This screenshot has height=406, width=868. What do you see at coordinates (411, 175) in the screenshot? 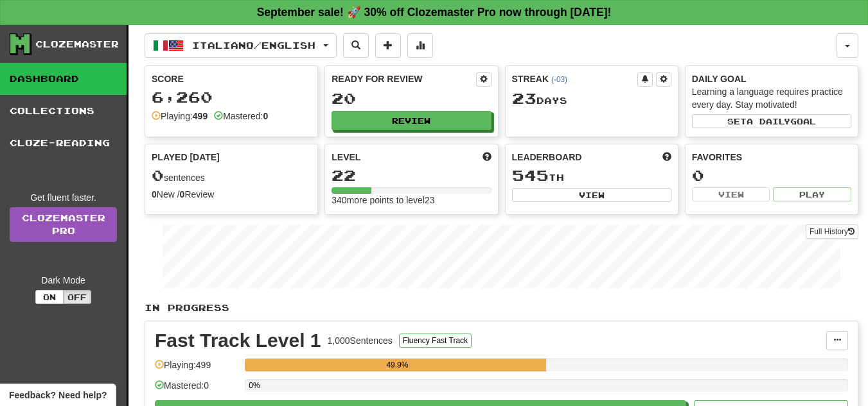
I see `div: 22` at bounding box center [411, 175].